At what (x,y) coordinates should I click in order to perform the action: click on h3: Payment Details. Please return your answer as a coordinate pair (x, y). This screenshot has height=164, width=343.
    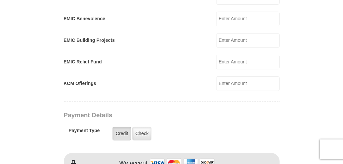
    Looking at the image, I should click on (148, 115).